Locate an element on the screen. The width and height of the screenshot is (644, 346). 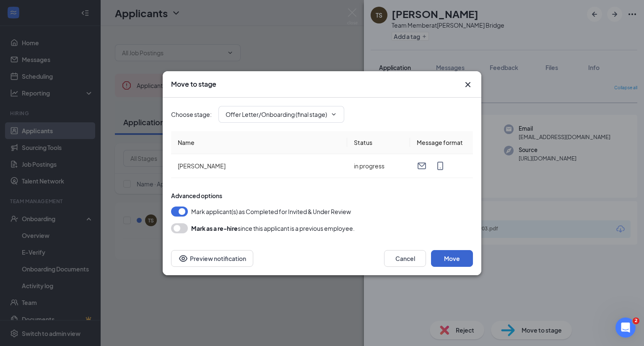
svg: Cross is located at coordinates (468, 85).